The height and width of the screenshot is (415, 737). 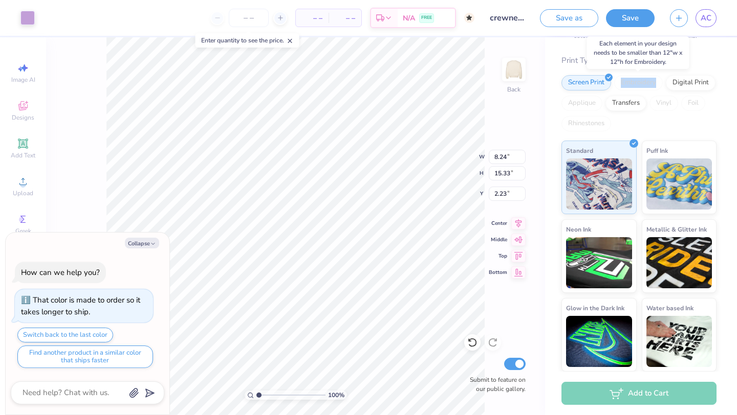 What do you see at coordinates (586, 83) in the screenshot?
I see `div: Screen Print` at bounding box center [586, 83].